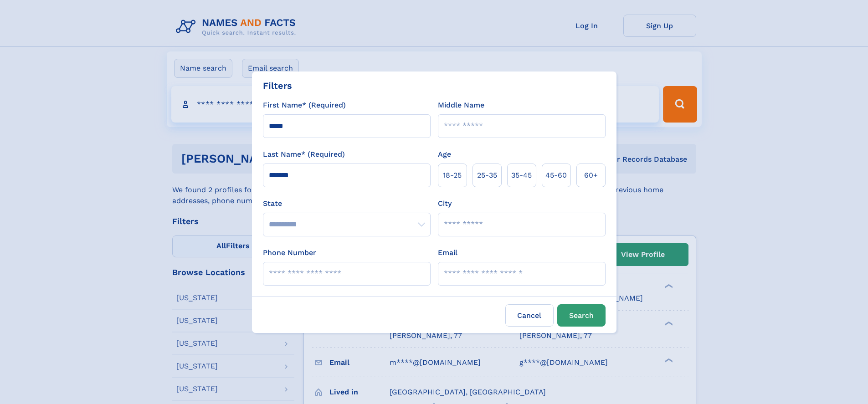  What do you see at coordinates (347, 204) in the screenshot?
I see `label: State` at bounding box center [347, 204].